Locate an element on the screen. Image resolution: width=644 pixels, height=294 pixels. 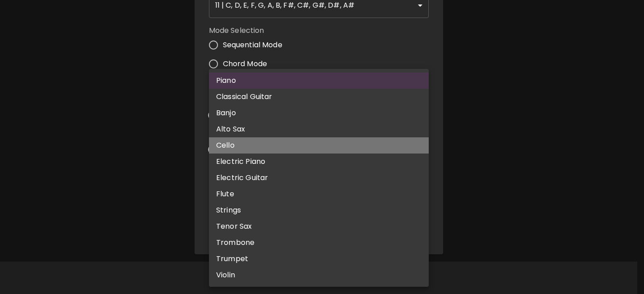
li: Trumpet is located at coordinates (319, 259).